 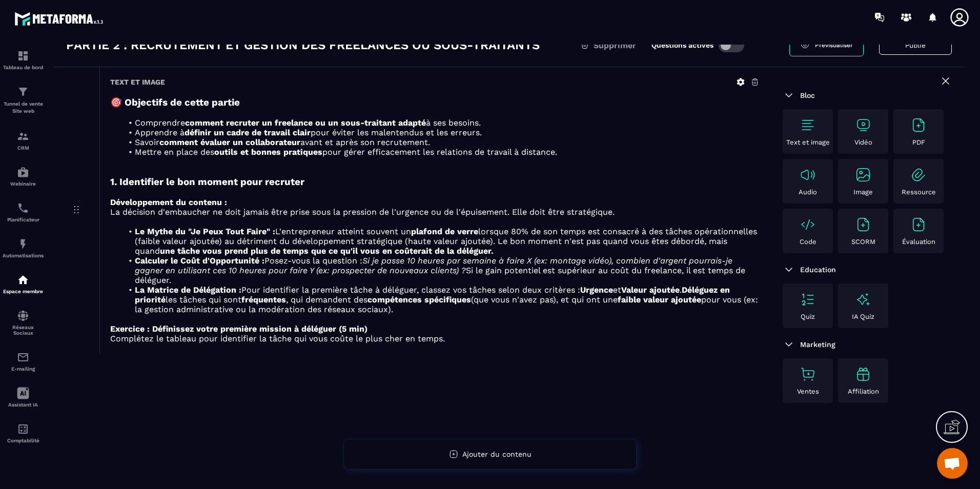 What do you see at coordinates (441, 299) in the screenshot?
I see `li: Pour identifier la première tâche à déléguer, classez vos tâches selon deux critères : et . les t...` at bounding box center [441, 299].